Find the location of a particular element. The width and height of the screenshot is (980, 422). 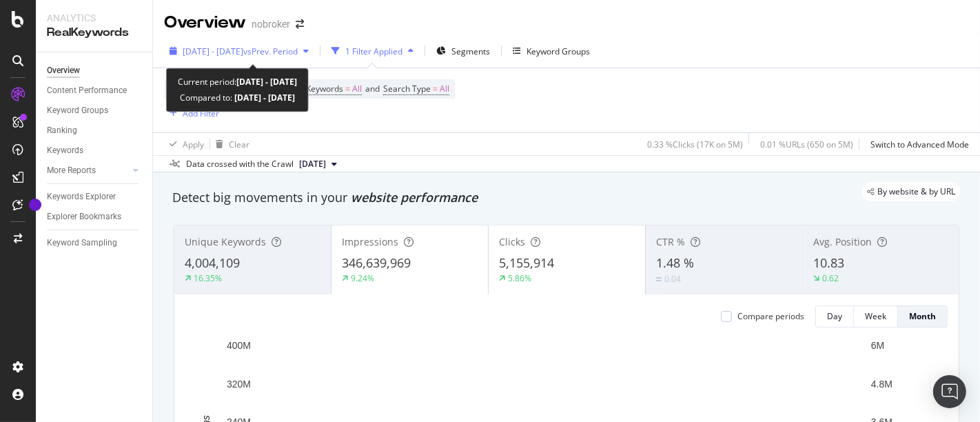

div: RealKeywords is located at coordinates (94, 32).